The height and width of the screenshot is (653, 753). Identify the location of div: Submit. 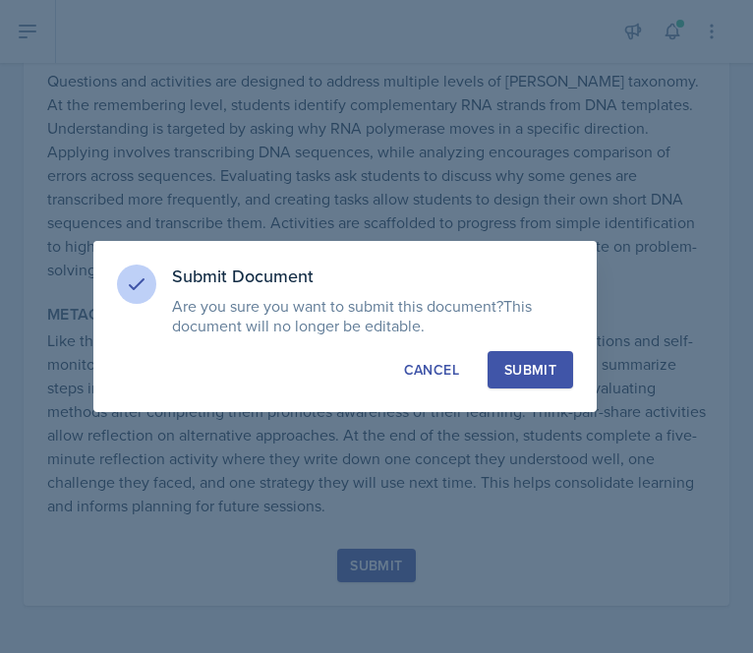
(530, 370).